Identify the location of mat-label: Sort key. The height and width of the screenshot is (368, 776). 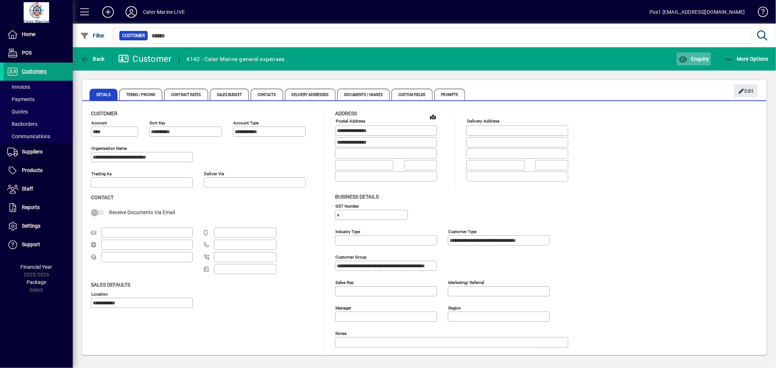
(157, 123).